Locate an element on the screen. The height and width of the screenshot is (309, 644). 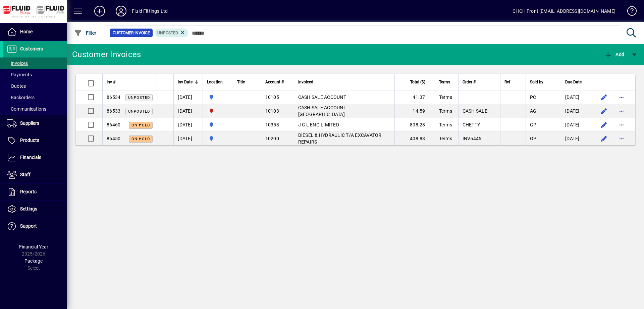
span: Account # is located at coordinates (274, 82).